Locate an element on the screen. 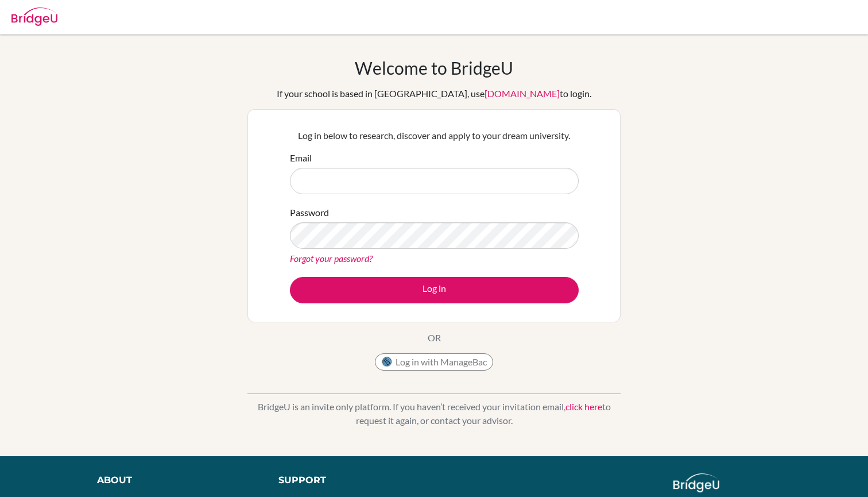 The height and width of the screenshot is (497, 868). p: OR is located at coordinates (434, 338).